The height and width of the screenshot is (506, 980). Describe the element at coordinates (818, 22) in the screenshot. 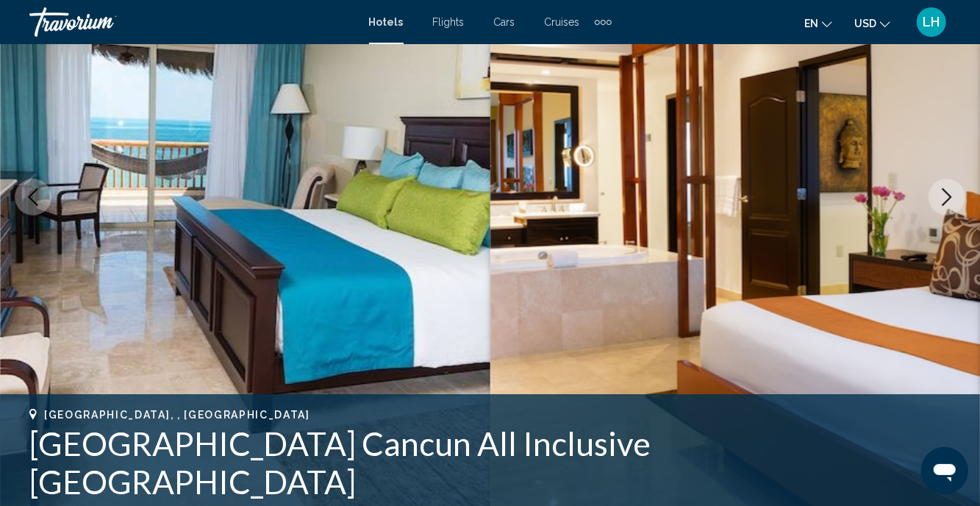

I see `button: Change language` at that location.